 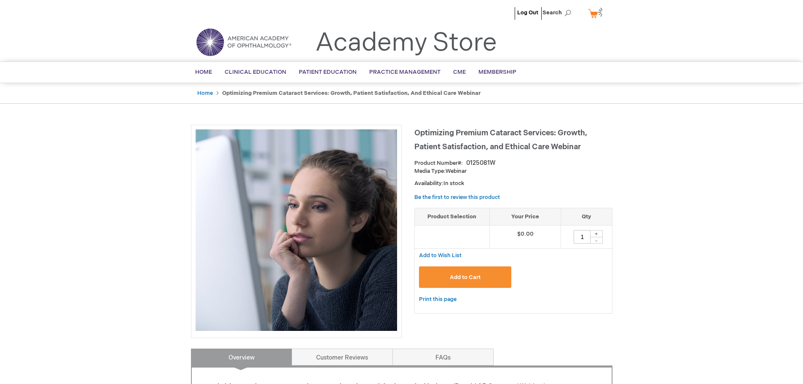 I want to click on a: Customer Reviews, so click(x=342, y=357).